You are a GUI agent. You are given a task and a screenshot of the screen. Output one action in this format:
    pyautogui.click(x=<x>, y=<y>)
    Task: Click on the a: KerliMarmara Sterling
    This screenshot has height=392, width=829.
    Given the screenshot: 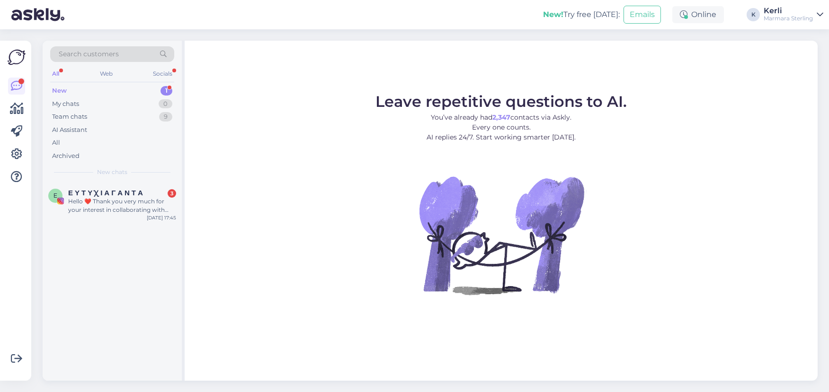 What is the action you would take?
    pyautogui.click(x=793, y=15)
    